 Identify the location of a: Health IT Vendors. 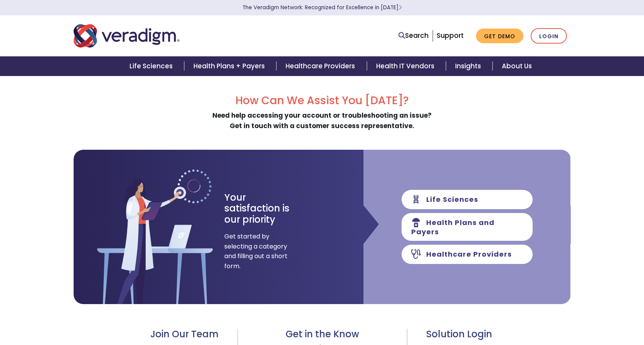
(406, 66).